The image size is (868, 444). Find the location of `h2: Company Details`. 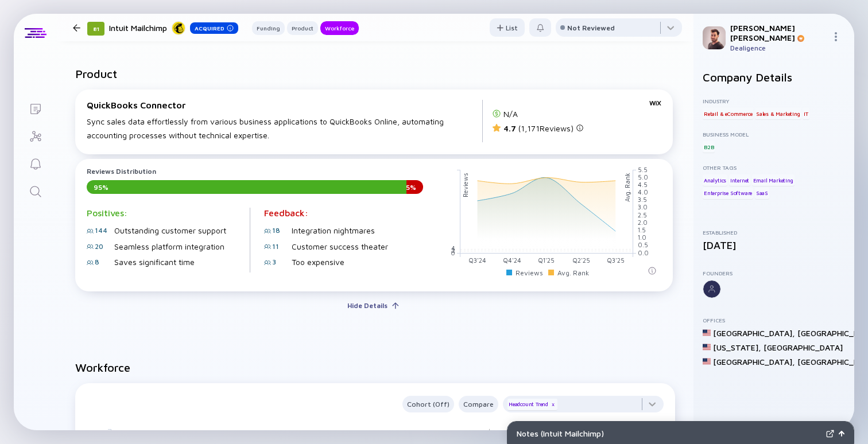

h2: Company Details is located at coordinates (774, 77).